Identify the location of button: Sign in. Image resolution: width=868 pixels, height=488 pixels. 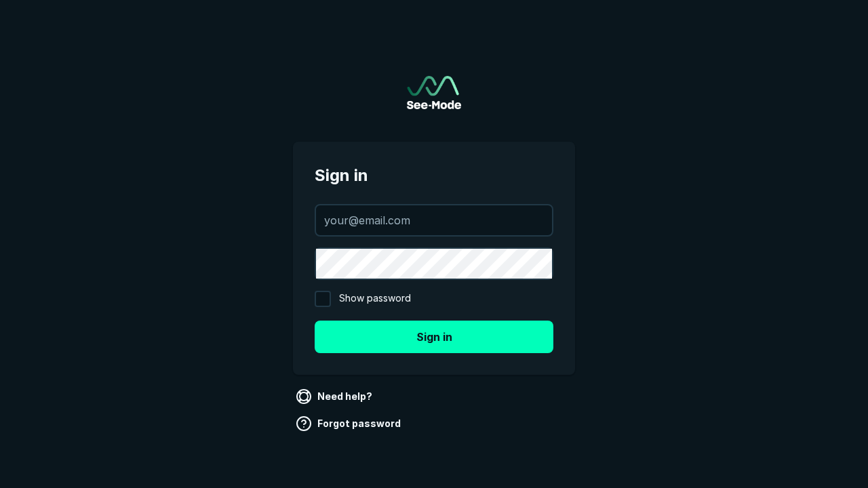
(434, 337).